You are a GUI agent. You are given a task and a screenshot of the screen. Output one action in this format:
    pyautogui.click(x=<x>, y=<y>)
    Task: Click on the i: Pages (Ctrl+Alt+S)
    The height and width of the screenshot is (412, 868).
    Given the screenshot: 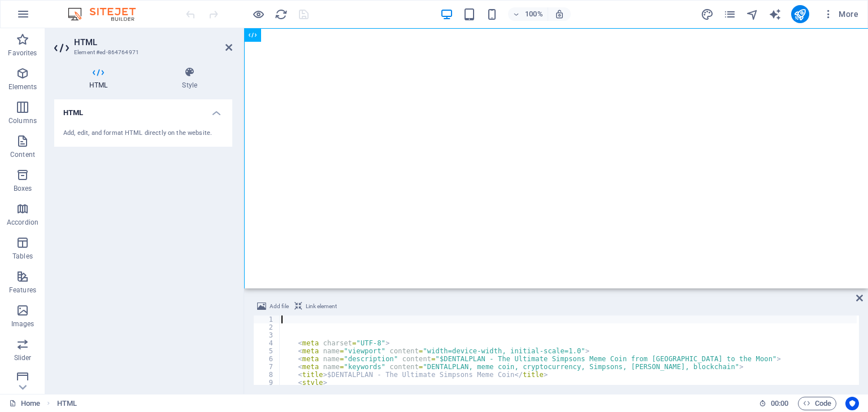 What is the action you would take?
    pyautogui.click(x=730, y=14)
    